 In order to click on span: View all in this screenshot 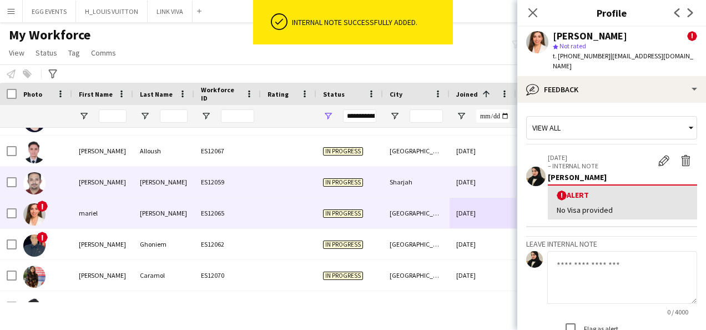, I will do `click(546, 128)`.